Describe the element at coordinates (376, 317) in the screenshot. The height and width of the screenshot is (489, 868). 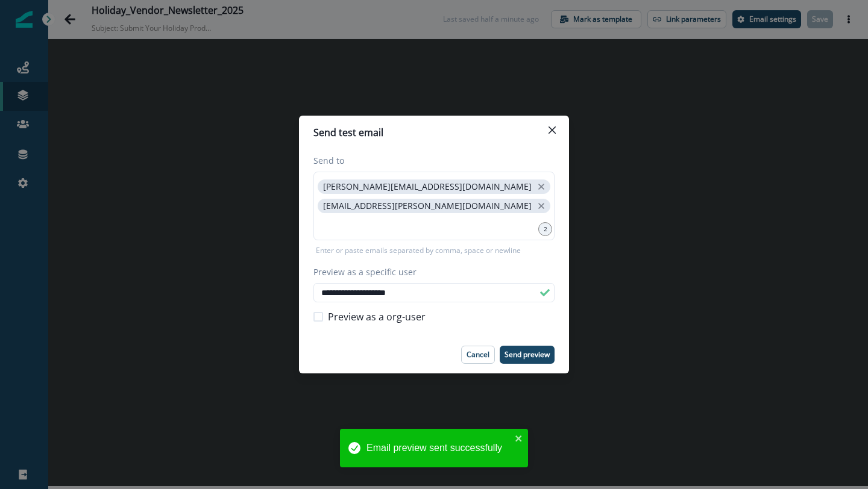
I see `span: Preview as a org-user` at that location.